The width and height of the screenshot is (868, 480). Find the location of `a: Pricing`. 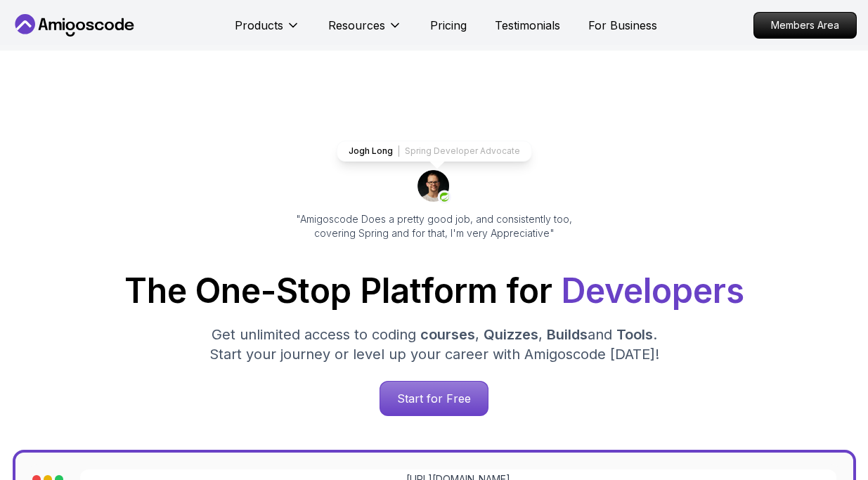

a: Pricing is located at coordinates (448, 26).